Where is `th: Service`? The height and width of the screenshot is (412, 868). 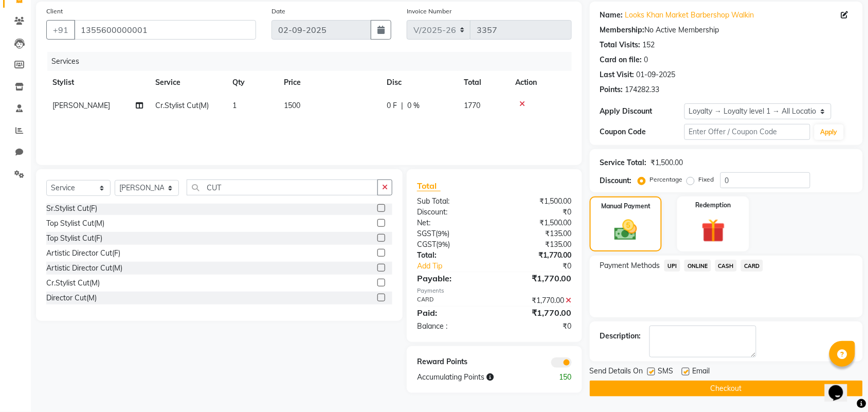 th: Service is located at coordinates (188, 82).